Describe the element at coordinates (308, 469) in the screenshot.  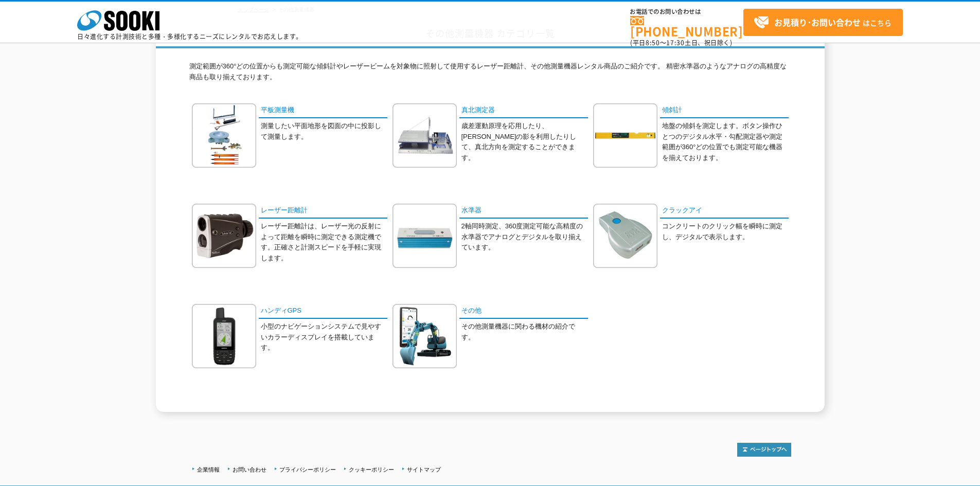
I see `a: プライバシーポリシー` at that location.